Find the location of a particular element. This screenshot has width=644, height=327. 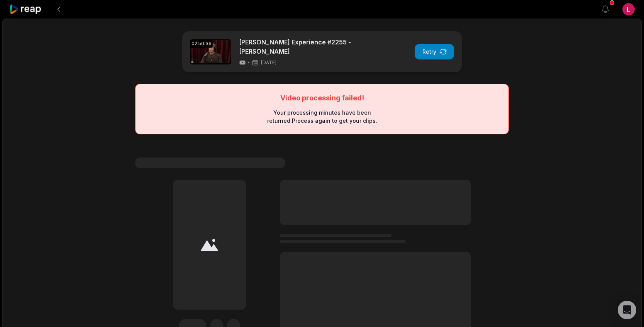

div: Open Intercom Messenger is located at coordinates (627, 310).